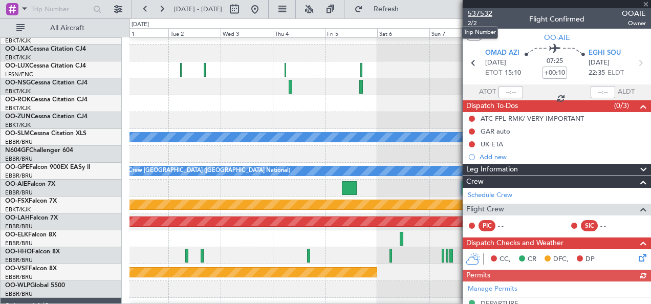 The image size is (651, 304). I want to click on div: Add new, so click(563, 157).